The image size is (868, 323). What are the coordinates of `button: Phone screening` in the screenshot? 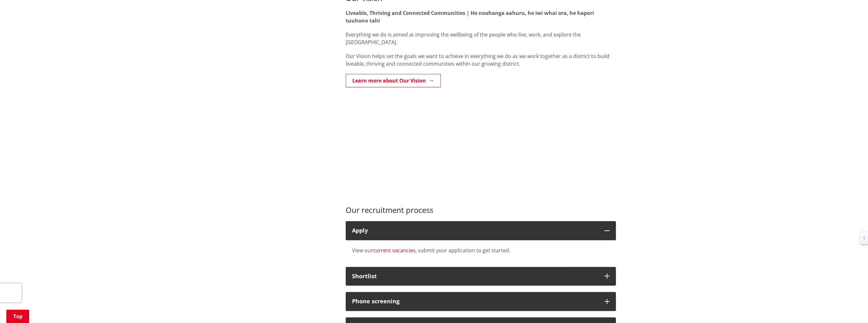 It's located at (481, 301).